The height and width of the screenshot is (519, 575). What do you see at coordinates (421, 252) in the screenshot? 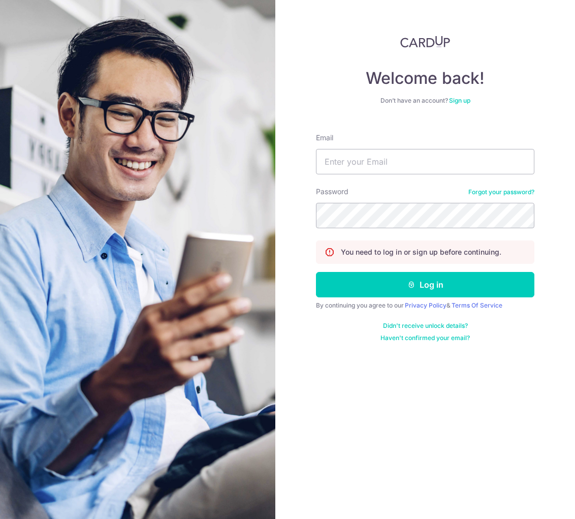
I see `p: You need to log in or sign up before continuing.` at bounding box center [421, 252].